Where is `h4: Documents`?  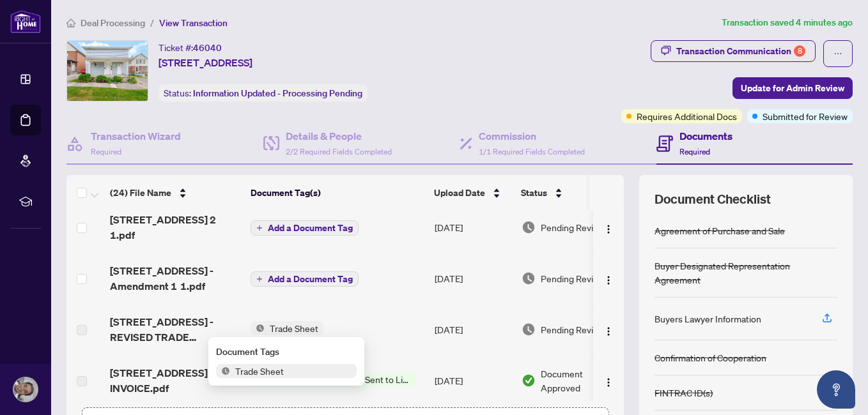
h4: Documents is located at coordinates (706, 136).